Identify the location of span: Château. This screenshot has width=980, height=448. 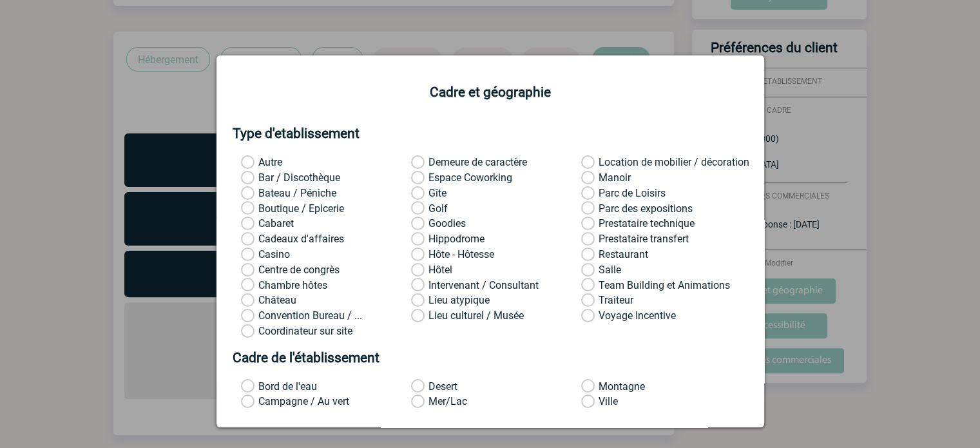
(277, 299).